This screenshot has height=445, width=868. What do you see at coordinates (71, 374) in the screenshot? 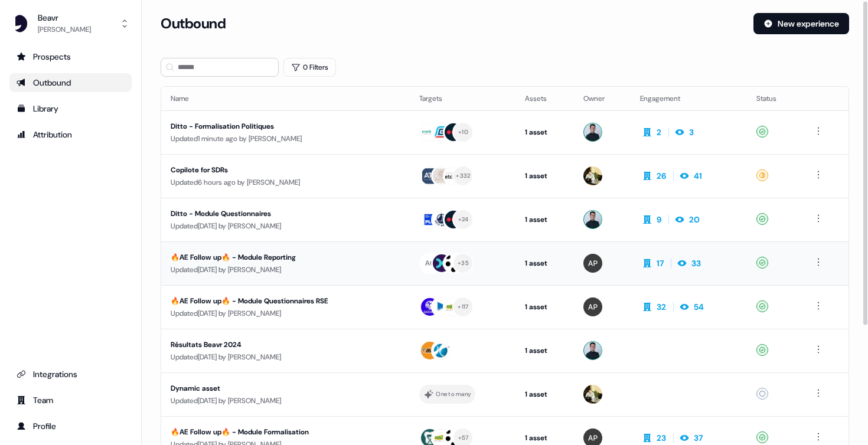
I see `div: Integrations` at bounding box center [71, 374].